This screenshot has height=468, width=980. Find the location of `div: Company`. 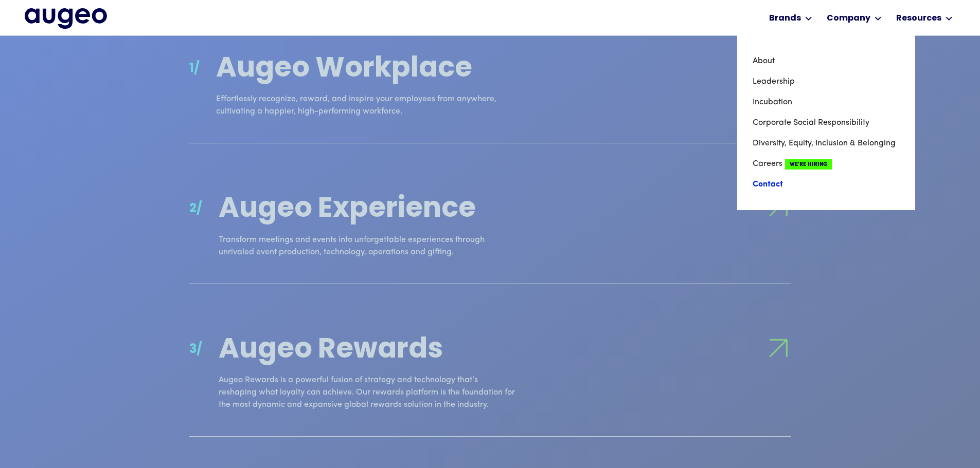

div: Company is located at coordinates (848, 19).